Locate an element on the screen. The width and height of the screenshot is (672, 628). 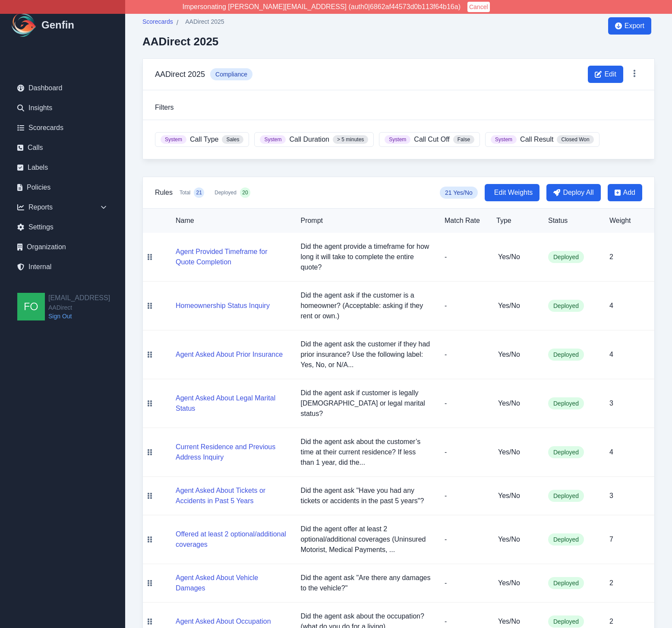
span: Sales is located at coordinates (233, 140).